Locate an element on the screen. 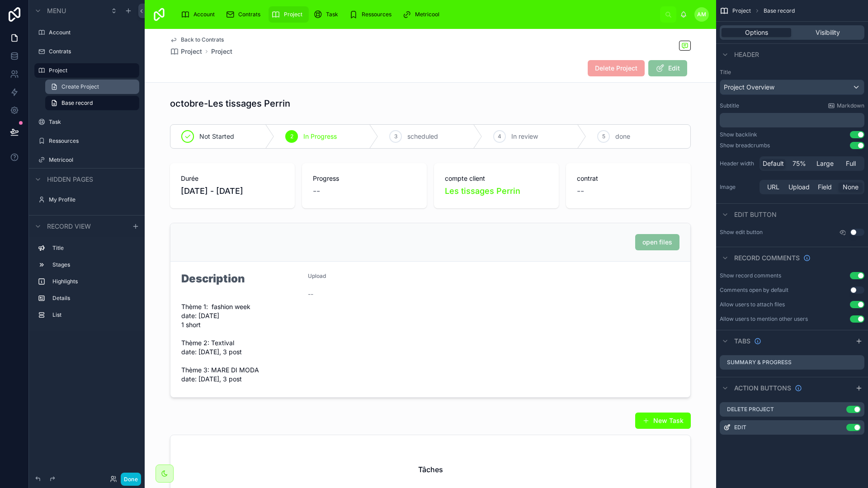  a: Back to Contrats is located at coordinates (197, 40).